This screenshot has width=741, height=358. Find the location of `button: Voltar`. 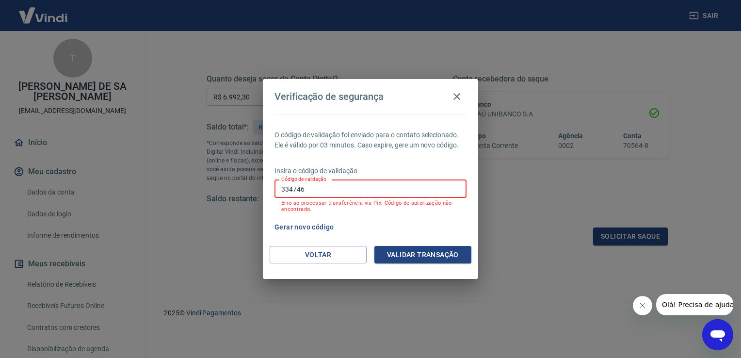

button: Voltar is located at coordinates (318, 254).